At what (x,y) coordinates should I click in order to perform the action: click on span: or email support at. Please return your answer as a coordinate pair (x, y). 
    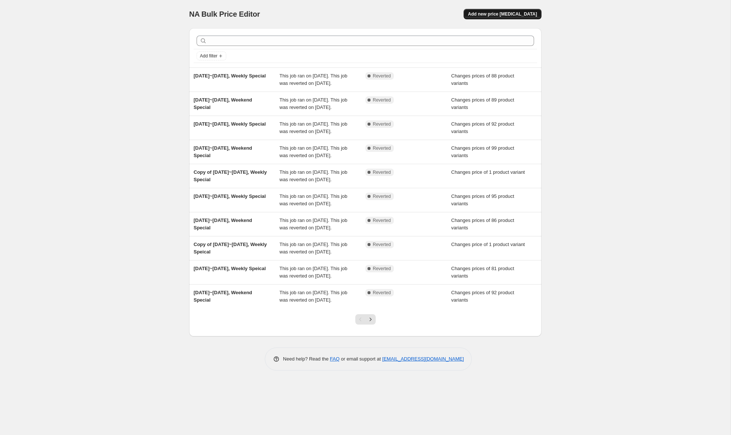
    Looking at the image, I should click on (361, 359).